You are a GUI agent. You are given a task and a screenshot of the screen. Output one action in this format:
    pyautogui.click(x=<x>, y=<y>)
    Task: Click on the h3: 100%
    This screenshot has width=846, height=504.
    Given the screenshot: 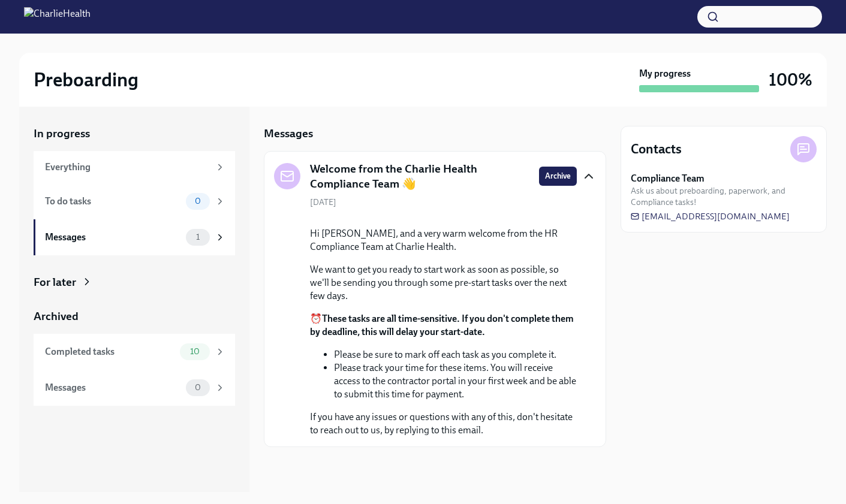 What is the action you would take?
    pyautogui.click(x=790, y=80)
    